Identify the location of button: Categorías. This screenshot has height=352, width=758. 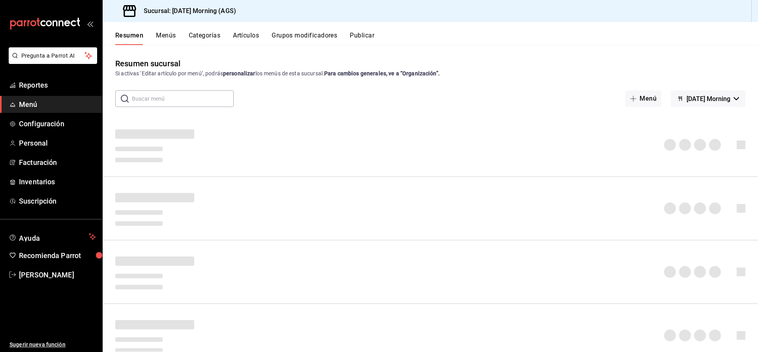
(205, 38).